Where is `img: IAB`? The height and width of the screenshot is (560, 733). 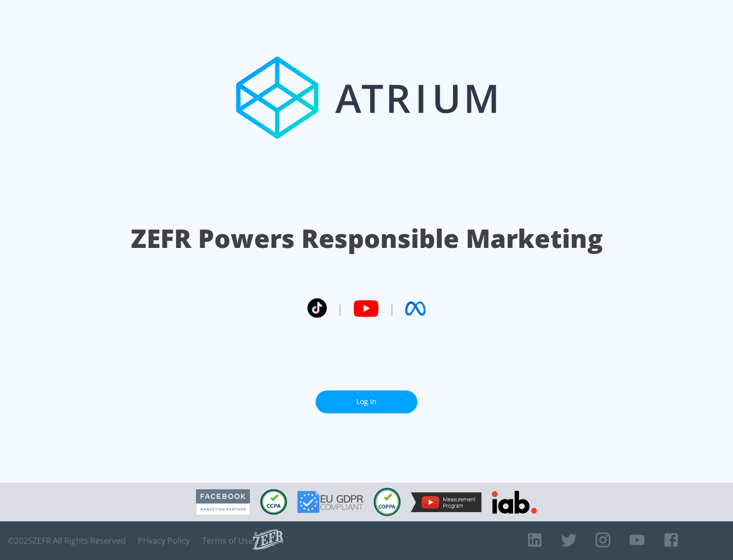
img: IAB is located at coordinates (514, 502).